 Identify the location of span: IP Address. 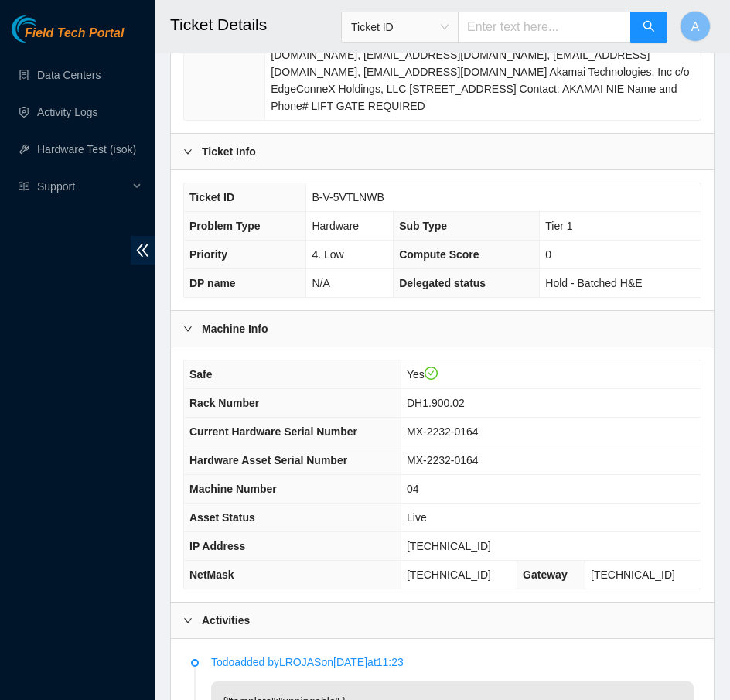
(218, 547).